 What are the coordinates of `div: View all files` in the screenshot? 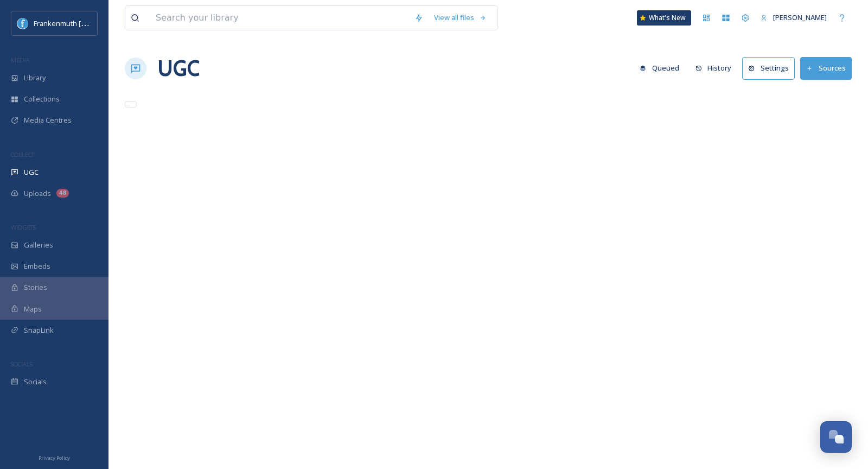 It's located at (460, 17).